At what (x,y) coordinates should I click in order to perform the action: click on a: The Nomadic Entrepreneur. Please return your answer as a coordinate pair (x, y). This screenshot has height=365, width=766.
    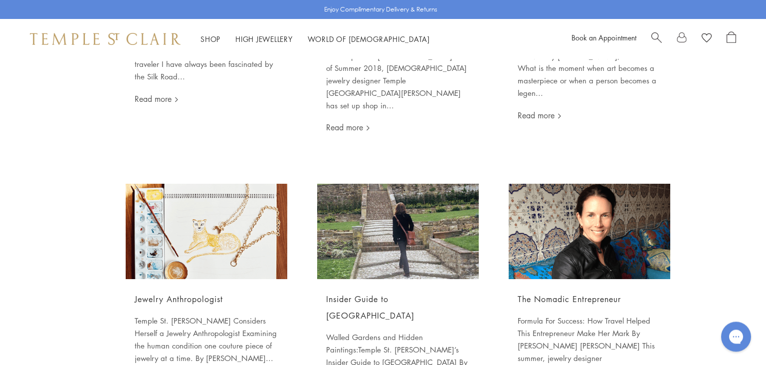
    Looking at the image, I should click on (569, 299).